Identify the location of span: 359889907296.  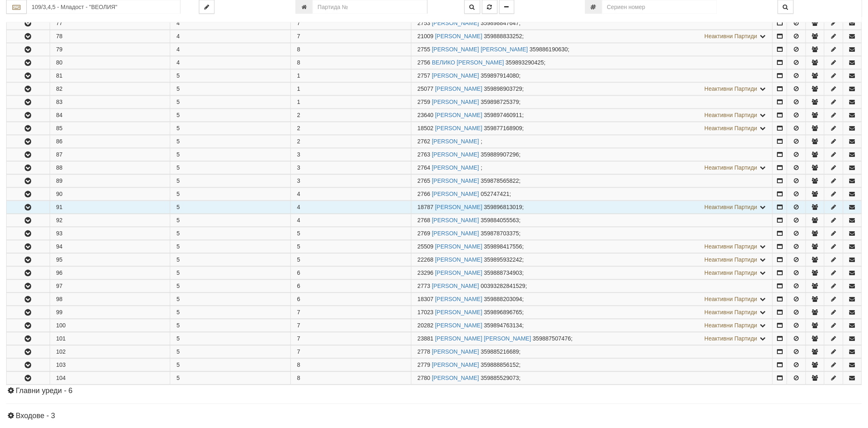
(499, 155).